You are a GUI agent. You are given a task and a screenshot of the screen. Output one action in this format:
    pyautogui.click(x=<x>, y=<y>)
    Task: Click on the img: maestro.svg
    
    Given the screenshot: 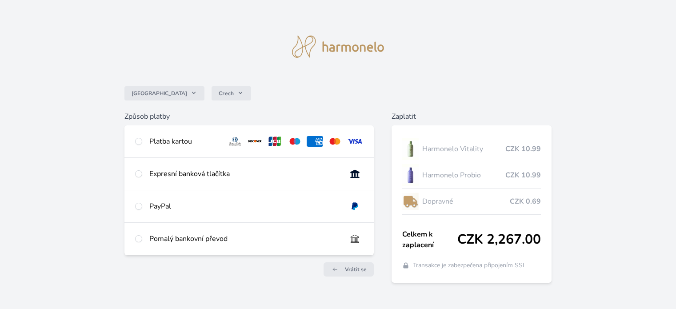 What is the action you would take?
    pyautogui.click(x=295, y=141)
    